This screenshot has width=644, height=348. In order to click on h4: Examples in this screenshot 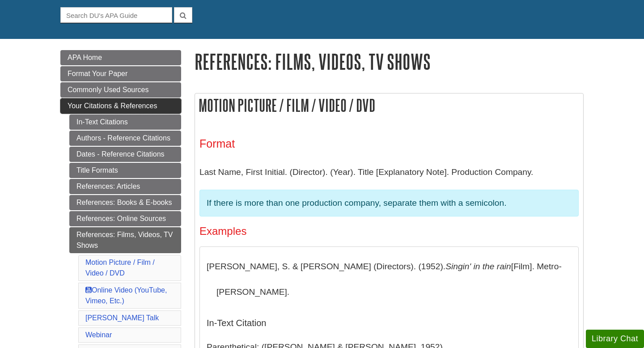, I will do `click(389, 231)`.